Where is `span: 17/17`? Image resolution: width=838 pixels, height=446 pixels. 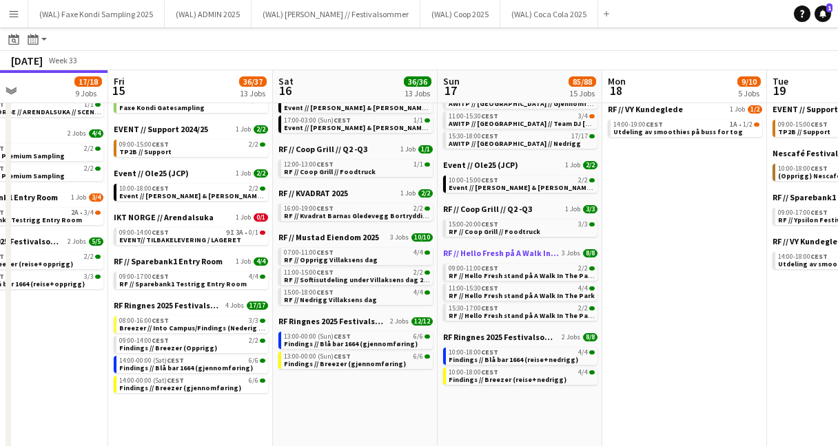
span: 17/17 is located at coordinates (257, 306).